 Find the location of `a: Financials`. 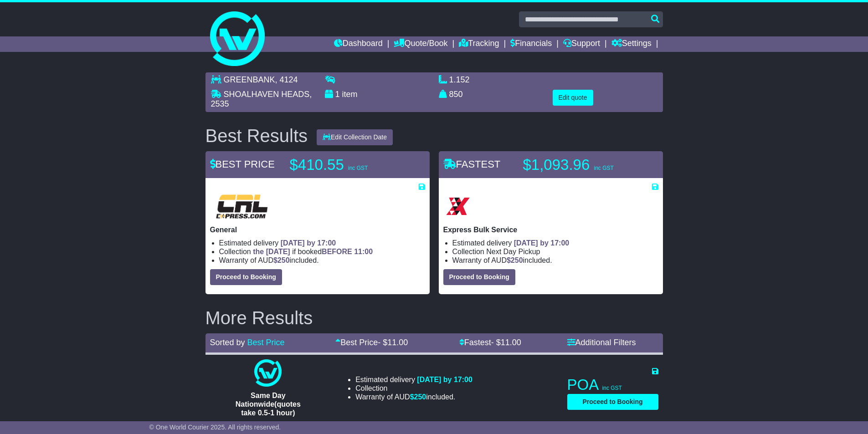

a: Financials is located at coordinates (531, 44).